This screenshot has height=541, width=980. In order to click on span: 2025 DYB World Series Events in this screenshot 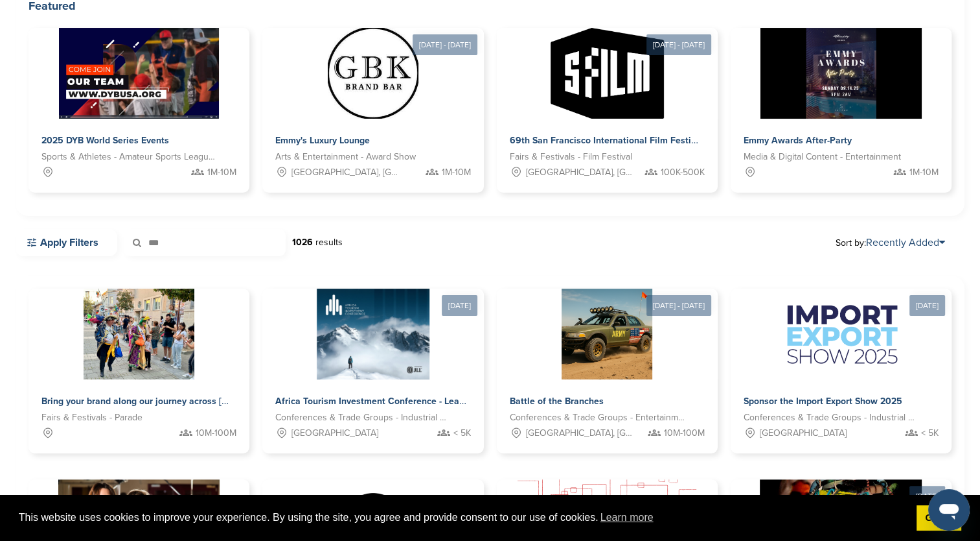, I will do `click(105, 140)`.